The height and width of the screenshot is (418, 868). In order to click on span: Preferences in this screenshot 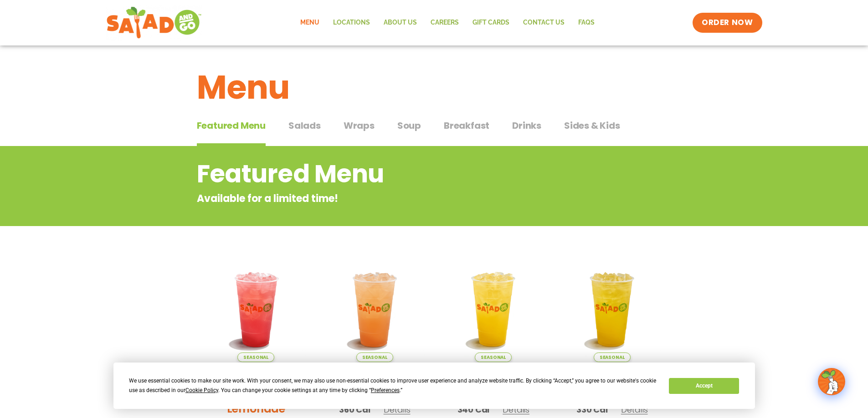, I will do `click(385, 390)`.